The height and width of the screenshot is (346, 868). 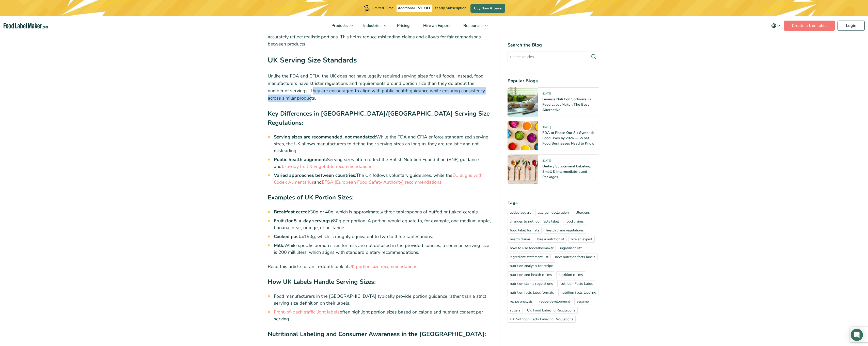 What do you see at coordinates (564, 230) in the screenshot?
I see `a: health claim regulations` at bounding box center [564, 230].